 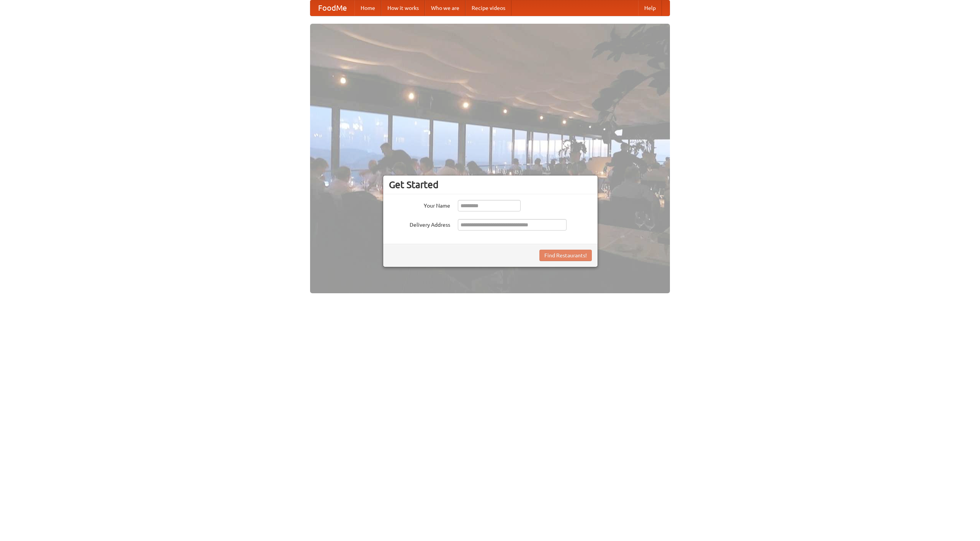 What do you see at coordinates (491, 184) in the screenshot?
I see `h3: Get Started` at bounding box center [491, 184].